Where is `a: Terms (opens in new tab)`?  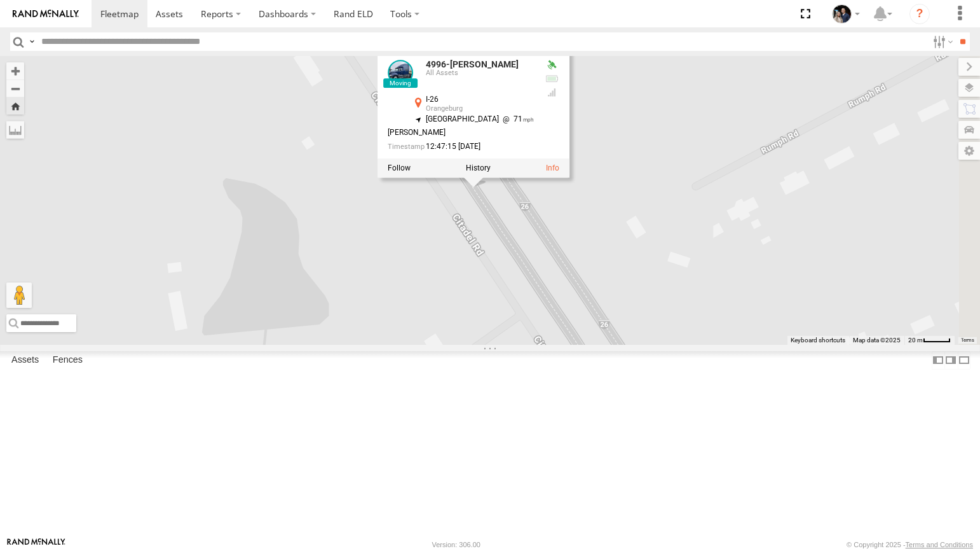 a: Terms (opens in new tab) is located at coordinates (968, 339).